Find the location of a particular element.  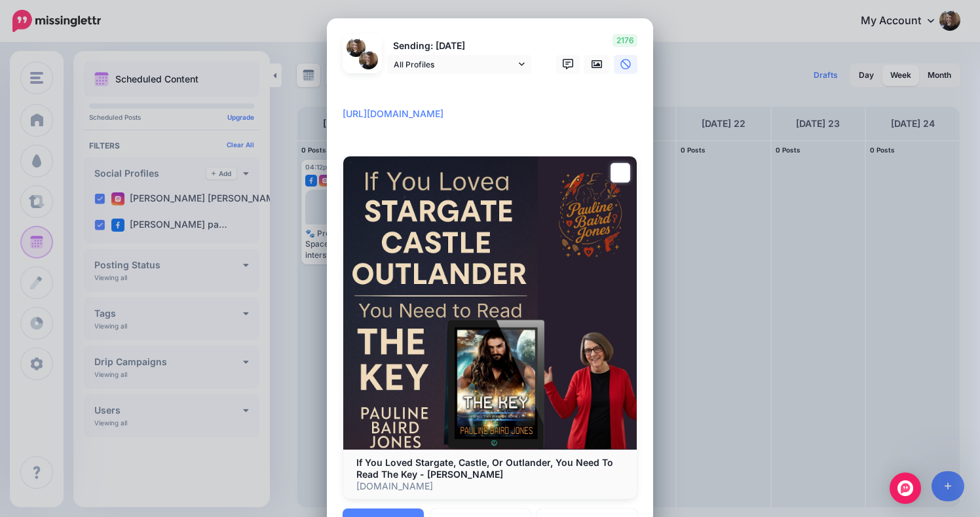

img: 250822597_561618321794201_6841012283684770267_n-bsa135088.jpg is located at coordinates (355, 47).